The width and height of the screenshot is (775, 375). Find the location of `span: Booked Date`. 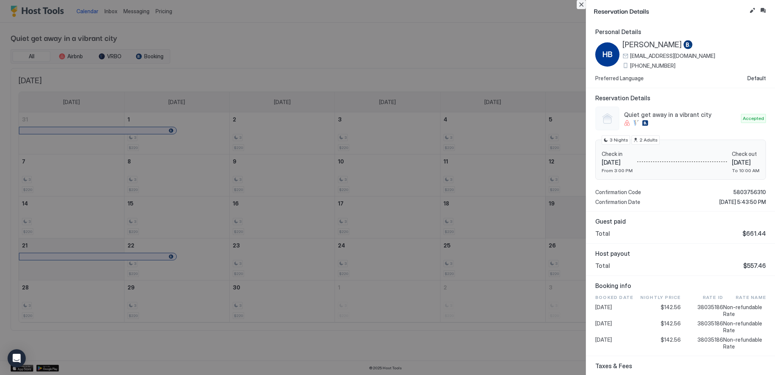

span: Booked Date is located at coordinates (616, 297).